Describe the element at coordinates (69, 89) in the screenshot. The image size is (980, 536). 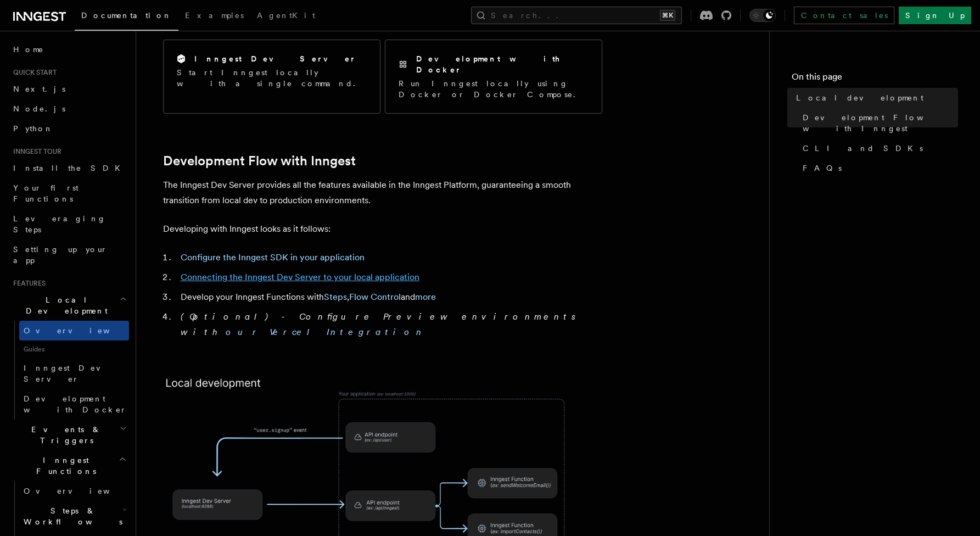
I see `a: Next.js` at that location.